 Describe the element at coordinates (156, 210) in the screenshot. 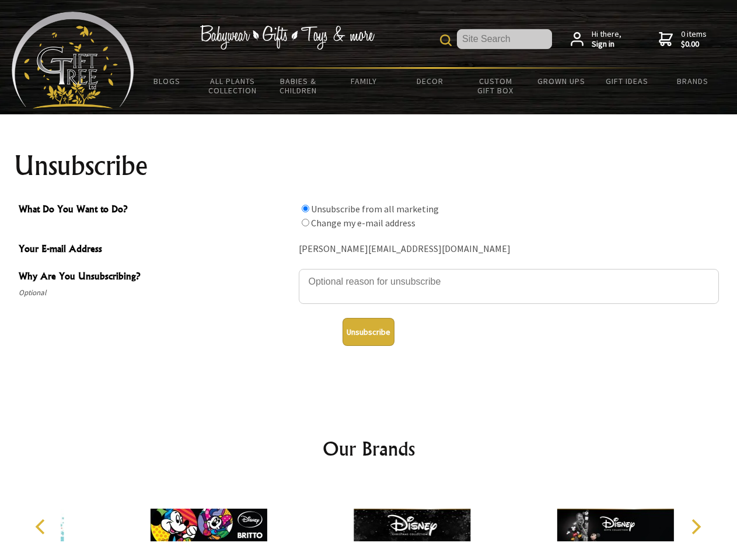

I see `span: What Do You Want to Do?` at that location.